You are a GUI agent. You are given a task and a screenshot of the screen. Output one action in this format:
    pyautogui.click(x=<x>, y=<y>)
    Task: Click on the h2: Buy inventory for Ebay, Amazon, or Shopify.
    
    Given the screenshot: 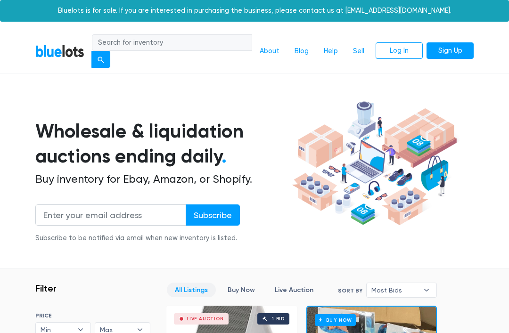 What is the action you would take?
    pyautogui.click(x=162, y=180)
    